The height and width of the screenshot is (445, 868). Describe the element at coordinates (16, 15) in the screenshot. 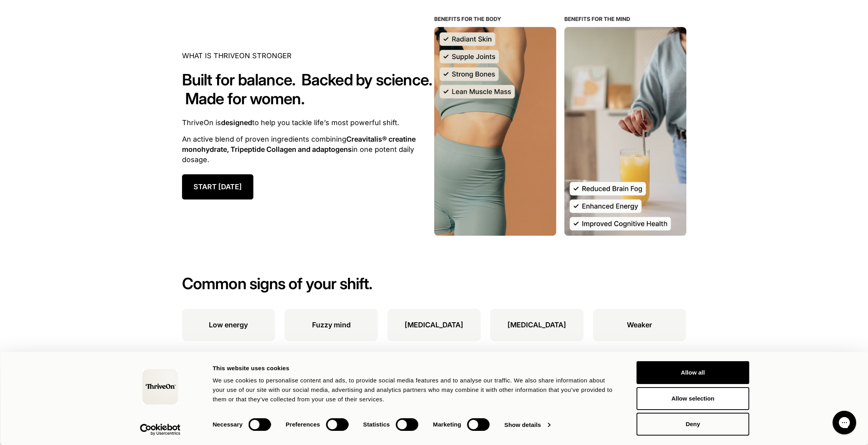

I see `button: Open gorgias live chat` at that location.